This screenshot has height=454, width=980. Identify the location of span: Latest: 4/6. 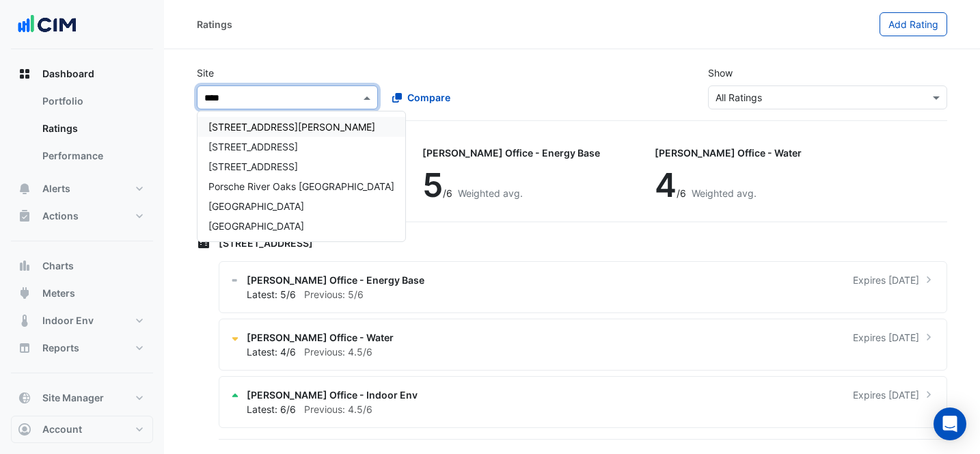
(272, 351).